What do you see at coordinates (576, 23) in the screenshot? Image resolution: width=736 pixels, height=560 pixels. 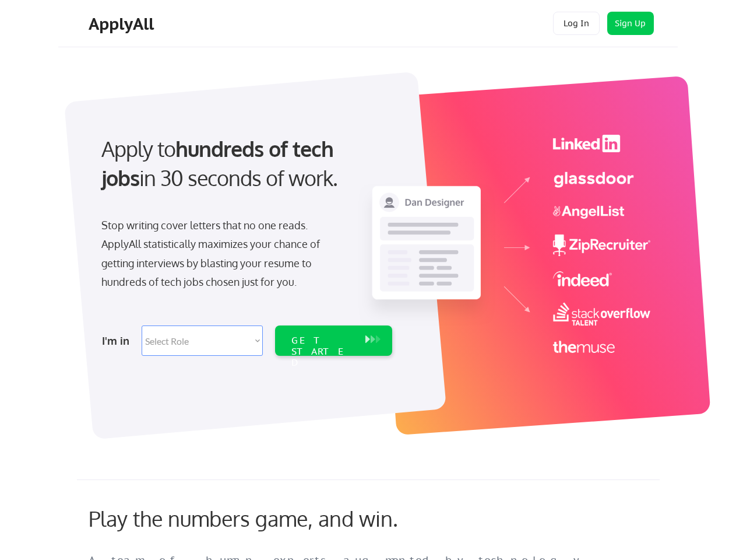 I see `button: Log In` at bounding box center [576, 23].